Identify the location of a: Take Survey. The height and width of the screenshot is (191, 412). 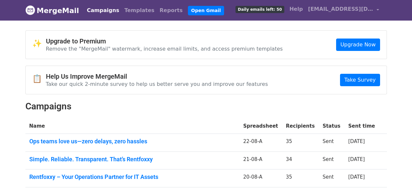
(360, 80).